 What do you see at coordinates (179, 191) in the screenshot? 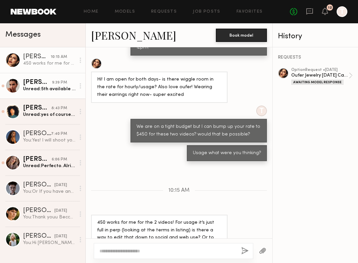
I see `span: 10:15 AM` at bounding box center [179, 191].